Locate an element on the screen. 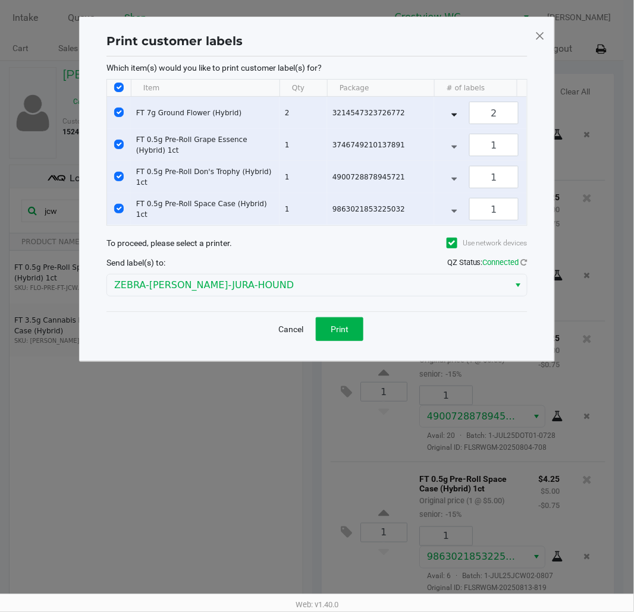 This screenshot has height=612, width=634. span: Connected is located at coordinates (501, 262).